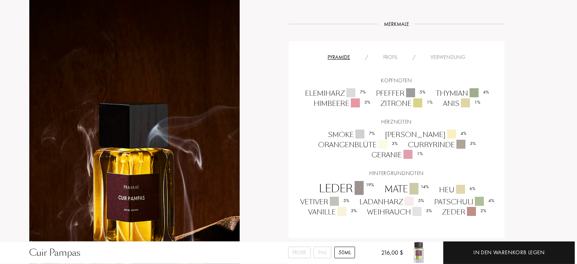 This screenshot has height=264, width=577. Describe the element at coordinates (344, 252) in the screenshot. I see `div: 50mL` at that location.